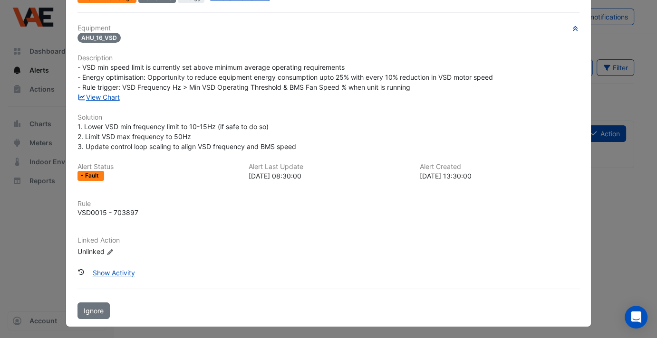 The height and width of the screenshot is (338, 657). What do you see at coordinates (94, 311) in the screenshot?
I see `span: Ignore` at bounding box center [94, 311].